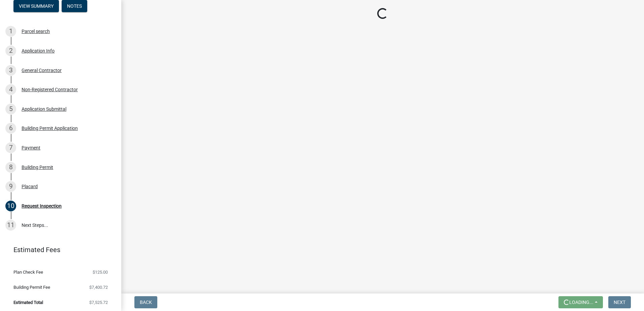  I want to click on span: $125.00, so click(100, 272).